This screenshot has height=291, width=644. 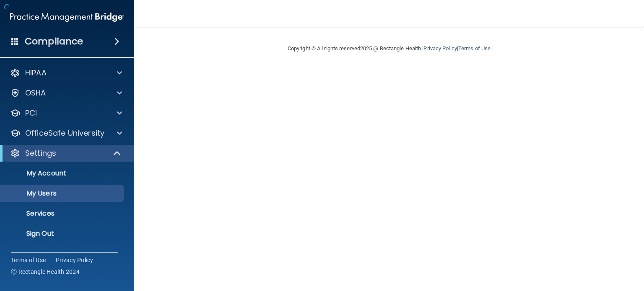 I want to click on p: Services, so click(x=62, y=213).